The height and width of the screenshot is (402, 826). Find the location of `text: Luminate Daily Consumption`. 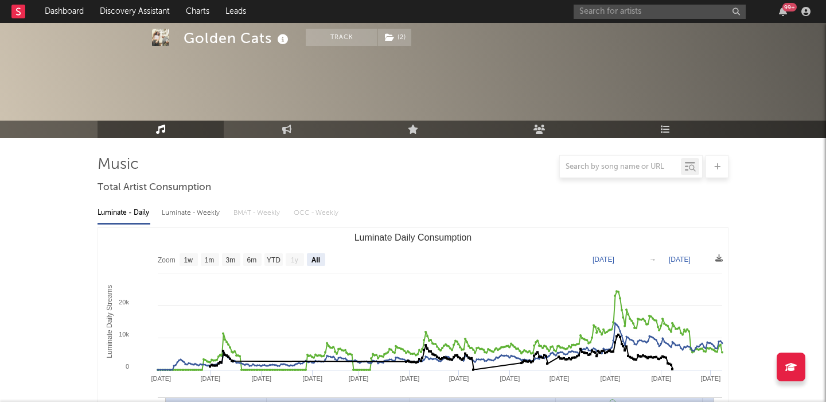

text: Luminate Daily Consumption is located at coordinates (413, 237).